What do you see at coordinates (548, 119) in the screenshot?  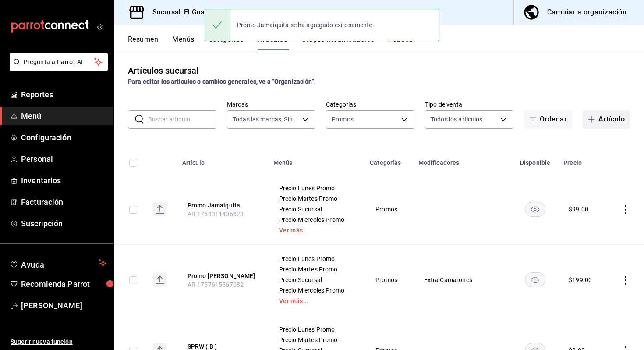 I see `button: Ordenar` at bounding box center [548, 119].